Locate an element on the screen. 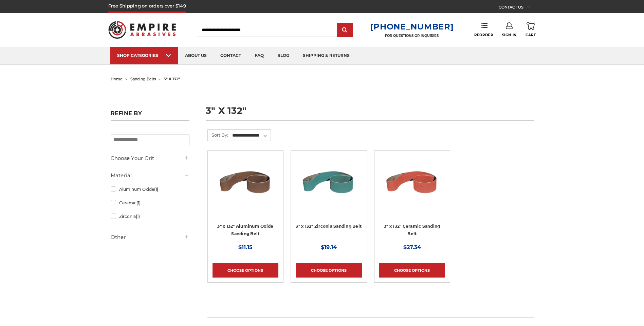 This screenshot has width=644, height=326. img: 3" x 132" Zirconia Sanding Belt is located at coordinates (328, 183).